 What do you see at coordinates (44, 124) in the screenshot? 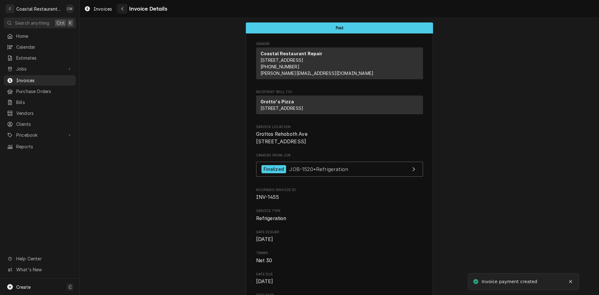
I see `span: Clients` at bounding box center [44, 124].